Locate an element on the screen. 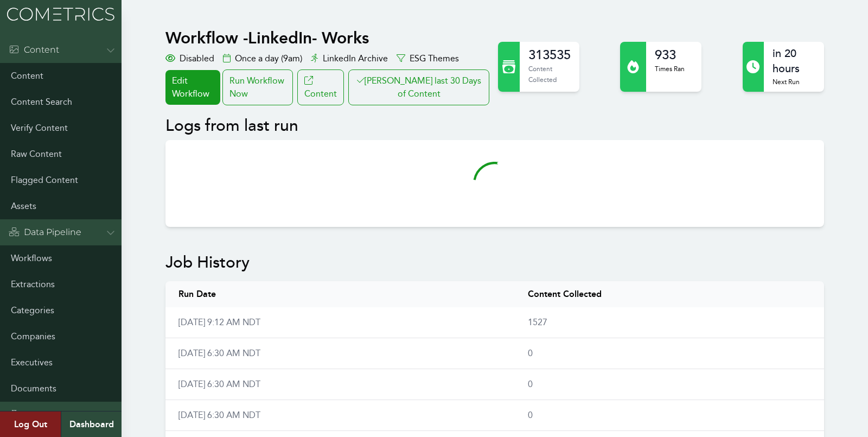 The width and height of the screenshot is (868, 437). a: Edit Workflow is located at coordinates (192, 88).